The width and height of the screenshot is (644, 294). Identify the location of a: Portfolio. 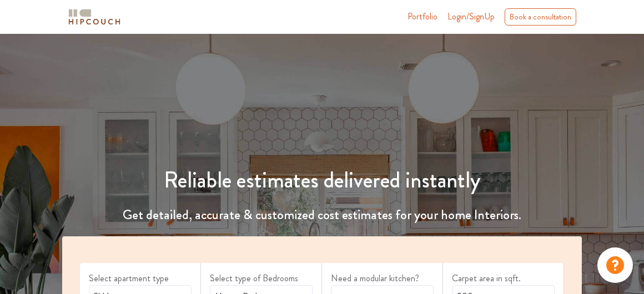
(422, 17).